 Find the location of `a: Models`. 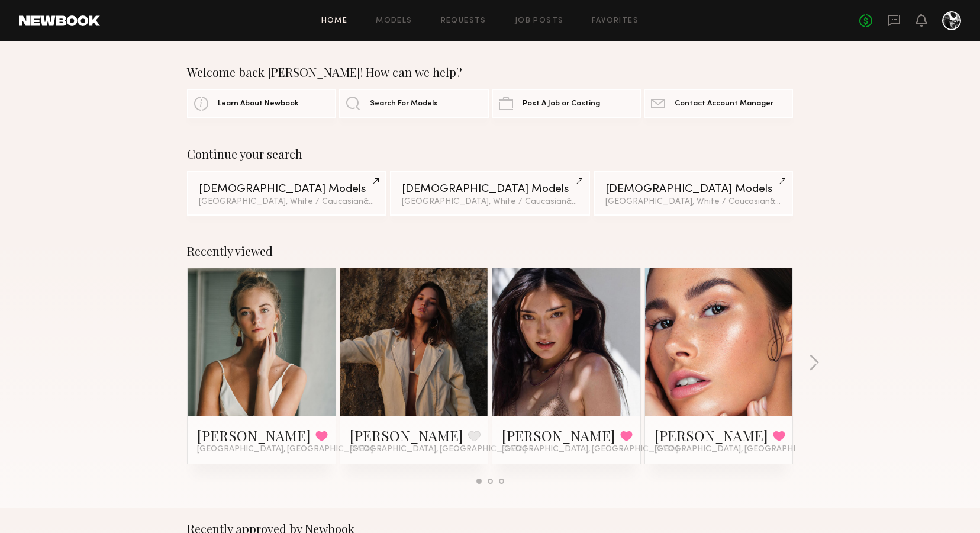

a: Models is located at coordinates (393, 21).